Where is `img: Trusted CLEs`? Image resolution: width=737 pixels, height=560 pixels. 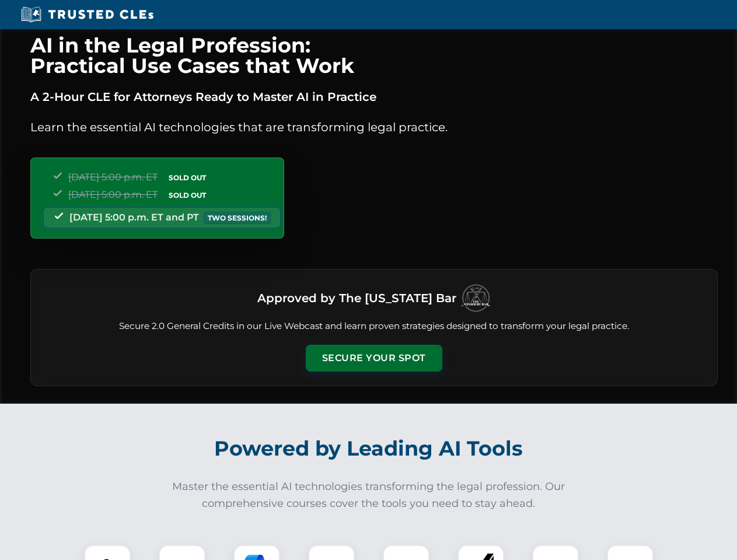 img: Trusted CLEs is located at coordinates (87, 15).